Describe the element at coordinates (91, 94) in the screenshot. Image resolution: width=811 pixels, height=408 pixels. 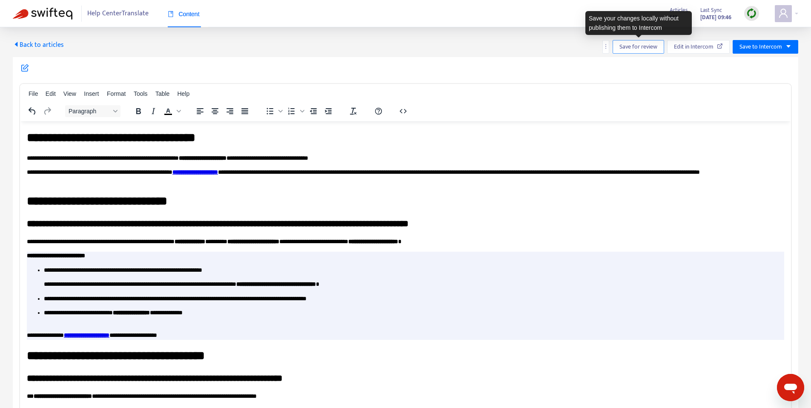
I see `span: Insert` at that location.